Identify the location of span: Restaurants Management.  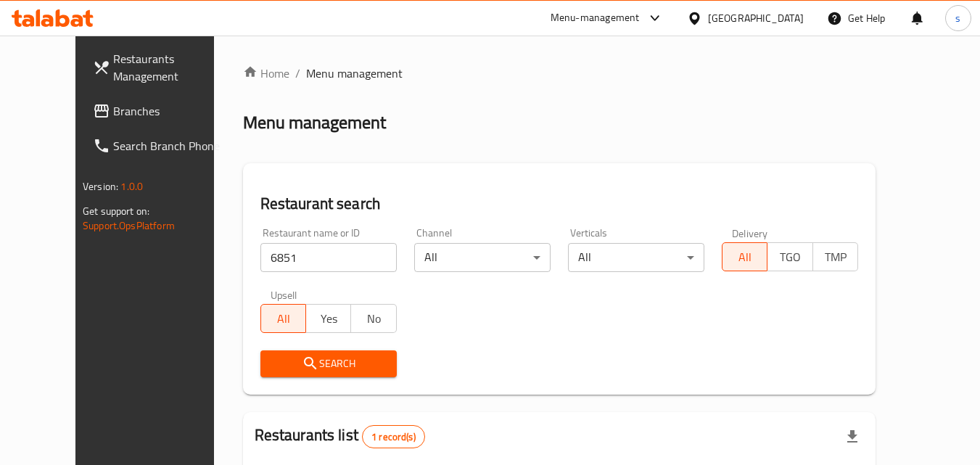
(170, 68).